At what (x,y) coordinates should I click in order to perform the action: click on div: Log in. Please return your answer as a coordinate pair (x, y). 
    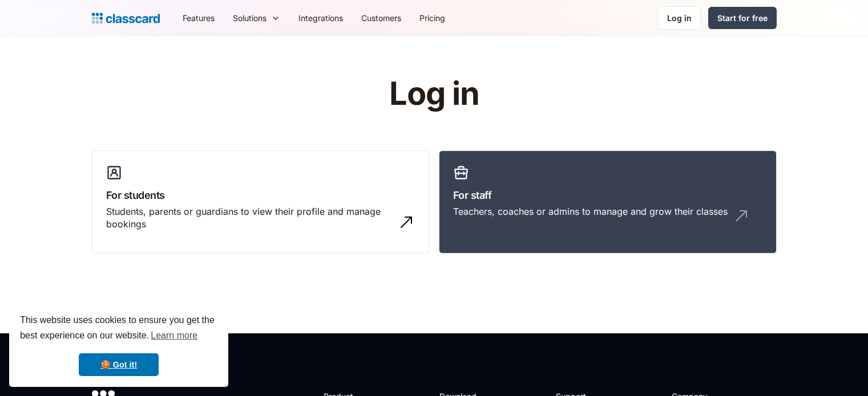
    Looking at the image, I should click on (679, 17).